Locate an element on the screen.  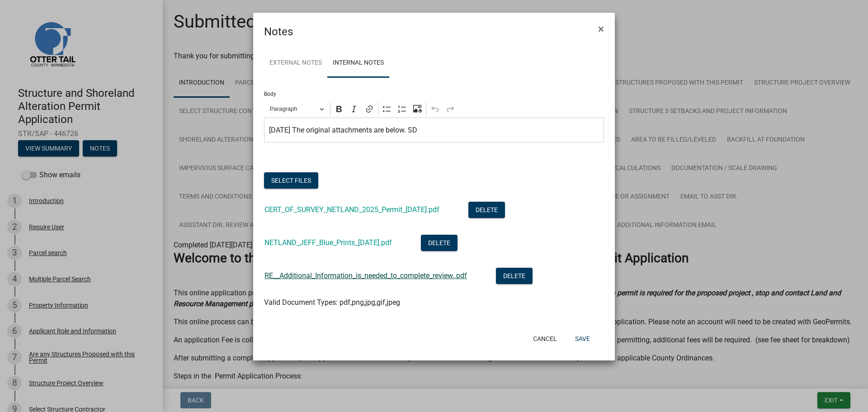
button: Close is located at coordinates (601, 29).